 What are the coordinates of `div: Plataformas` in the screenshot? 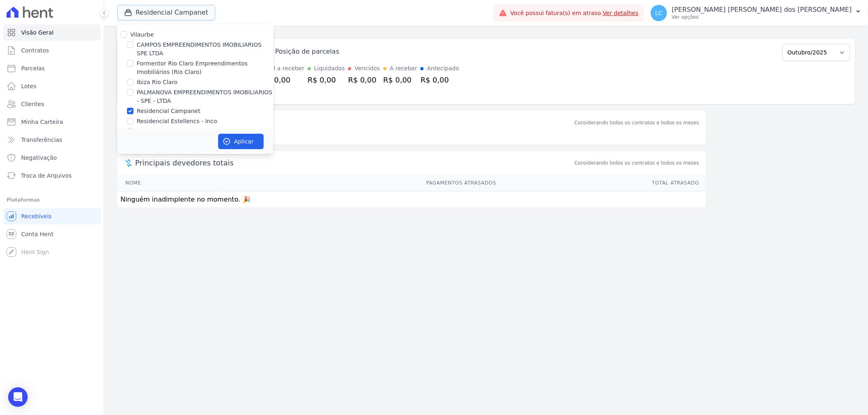 It's located at (52, 200).